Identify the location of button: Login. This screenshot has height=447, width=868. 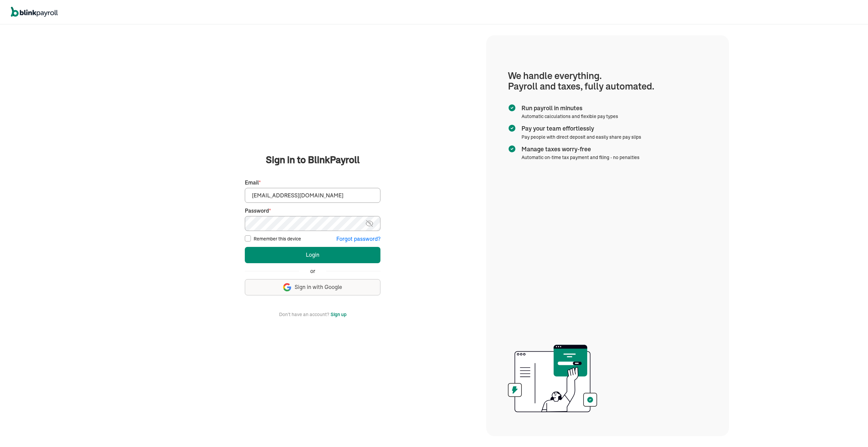
(313, 255).